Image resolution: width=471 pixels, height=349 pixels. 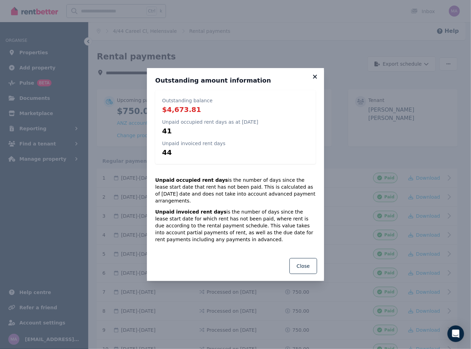 I want to click on div: Open Intercom Messenger, so click(x=455, y=334).